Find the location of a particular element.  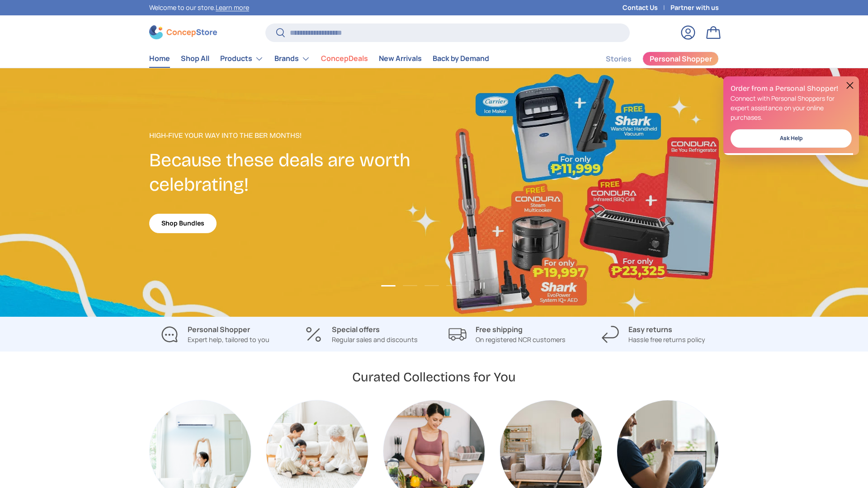

a: Brands is located at coordinates (292, 59).